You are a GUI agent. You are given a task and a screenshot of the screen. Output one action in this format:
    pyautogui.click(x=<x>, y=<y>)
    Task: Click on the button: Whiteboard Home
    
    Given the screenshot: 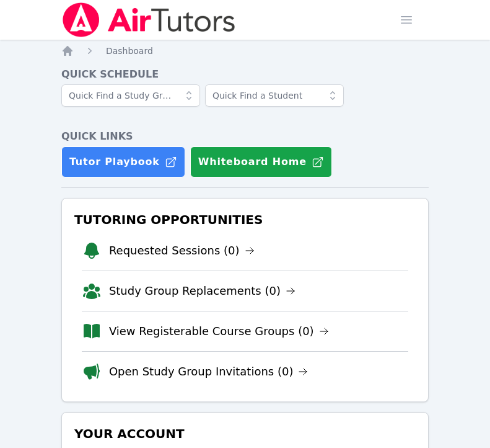 What is the action you would take?
    pyautogui.click(x=261, y=162)
    